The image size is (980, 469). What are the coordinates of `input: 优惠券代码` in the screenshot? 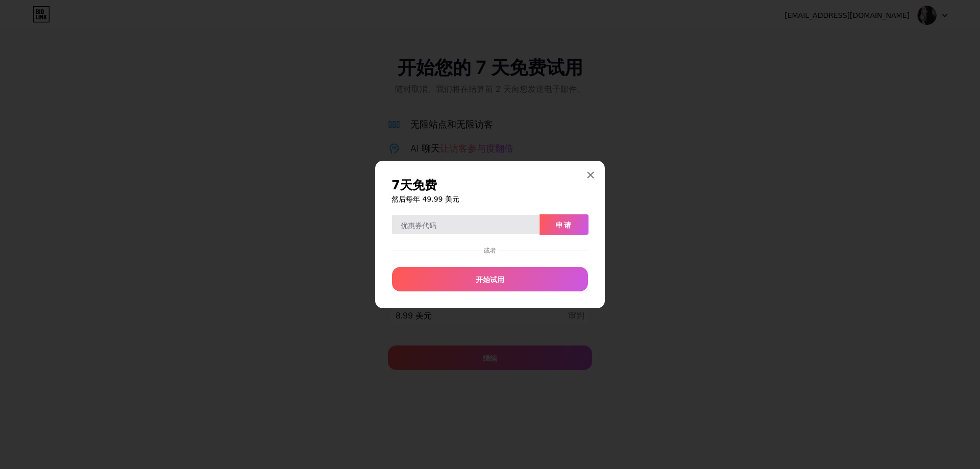 It's located at (466, 225).